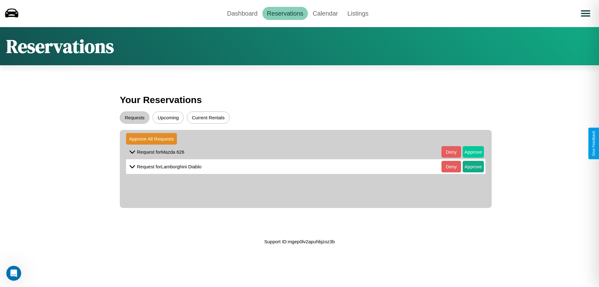 This screenshot has height=287, width=599. Describe the element at coordinates (325, 13) in the screenshot. I see `a: Calendar` at that location.